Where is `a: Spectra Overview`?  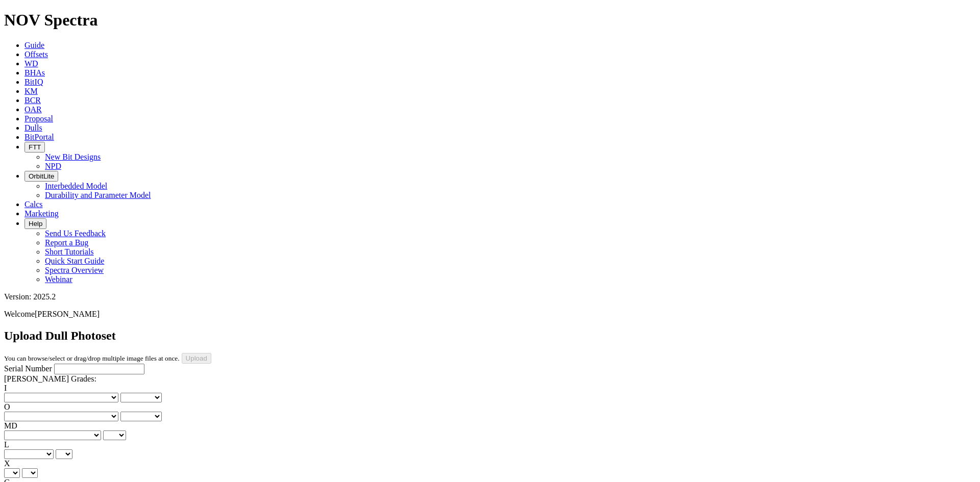
a: Spectra Overview is located at coordinates (74, 270).